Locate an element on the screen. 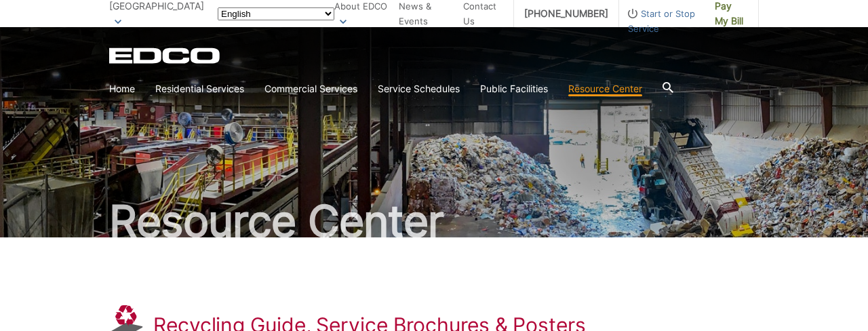 This screenshot has width=868, height=331. a: Resource Center is located at coordinates (605, 89).